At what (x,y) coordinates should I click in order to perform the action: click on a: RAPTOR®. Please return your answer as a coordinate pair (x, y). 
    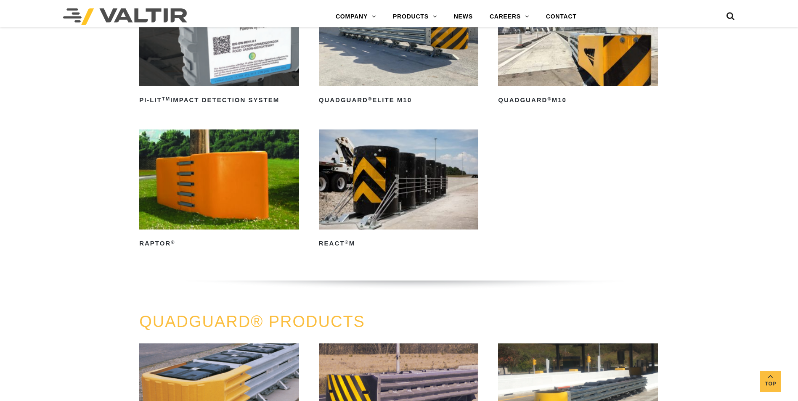
    Looking at the image, I should click on (219, 190).